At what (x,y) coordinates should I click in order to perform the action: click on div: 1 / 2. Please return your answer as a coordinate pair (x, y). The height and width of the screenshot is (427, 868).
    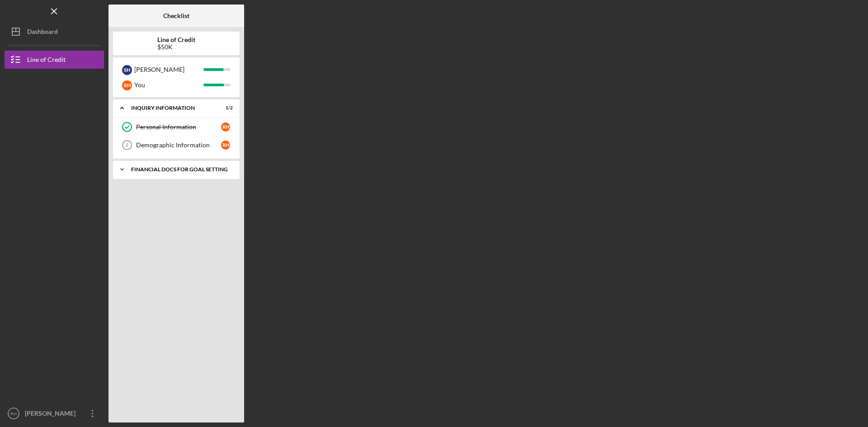
    Looking at the image, I should click on (225, 108).